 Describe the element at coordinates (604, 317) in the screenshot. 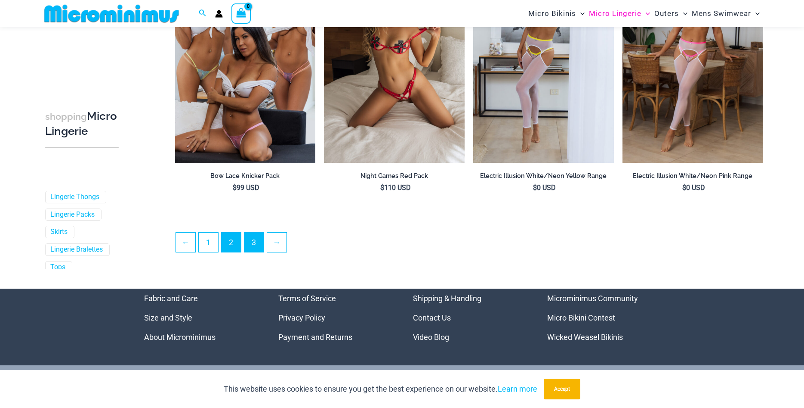

I see `aside: Footer Widget 4` at that location.